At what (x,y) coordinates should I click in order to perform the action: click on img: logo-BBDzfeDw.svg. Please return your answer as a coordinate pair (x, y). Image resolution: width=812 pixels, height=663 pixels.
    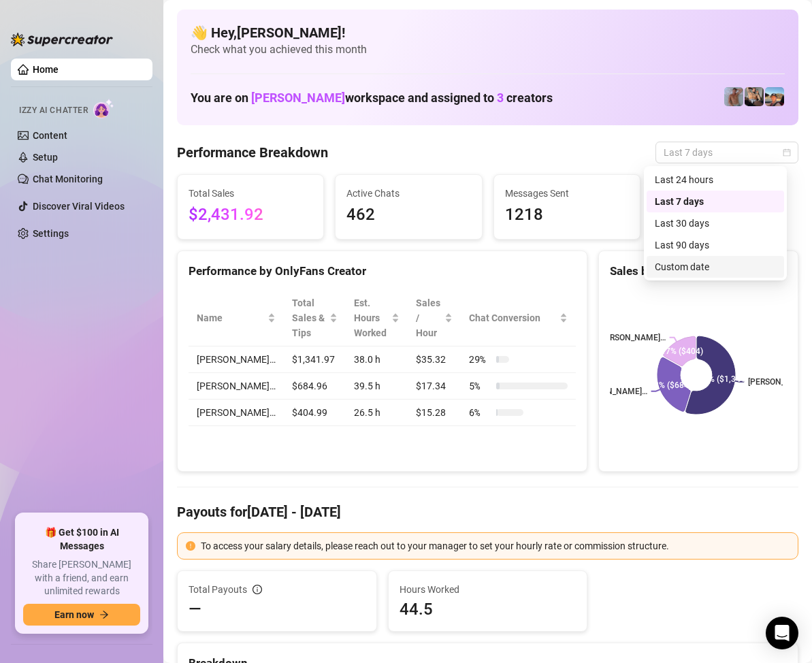
    Looking at the image, I should click on (62, 39).